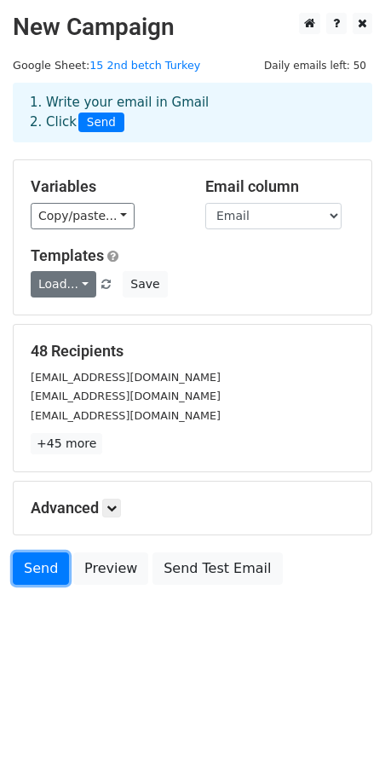 This screenshot has width=385, height=757. I want to click on a: Send Test Email, so click(217, 568).